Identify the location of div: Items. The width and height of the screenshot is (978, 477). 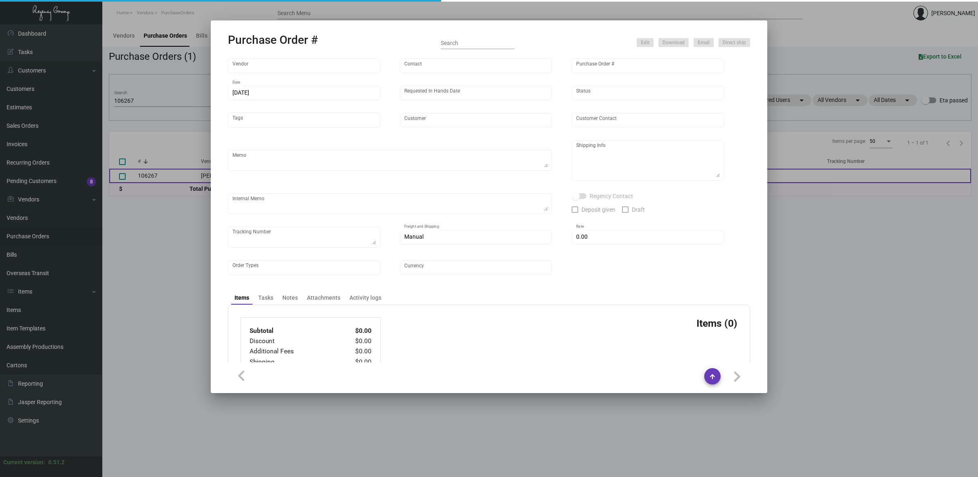
(242, 297).